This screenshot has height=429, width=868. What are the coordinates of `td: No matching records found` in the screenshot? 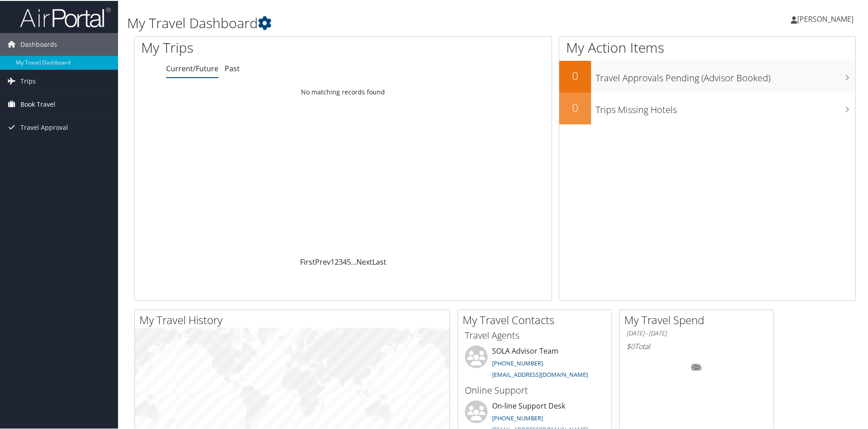 It's located at (343, 91).